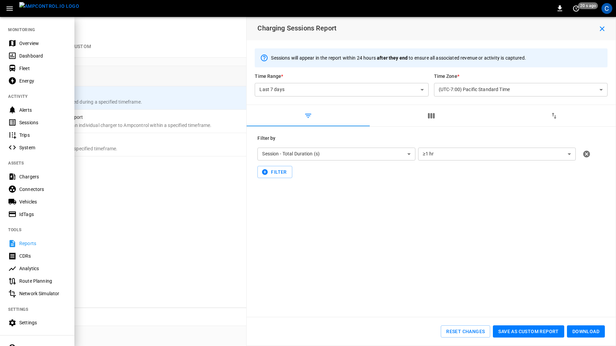 The height and width of the screenshot is (346, 616). What do you see at coordinates (43, 81) in the screenshot?
I see `div: Energy` at bounding box center [43, 81].